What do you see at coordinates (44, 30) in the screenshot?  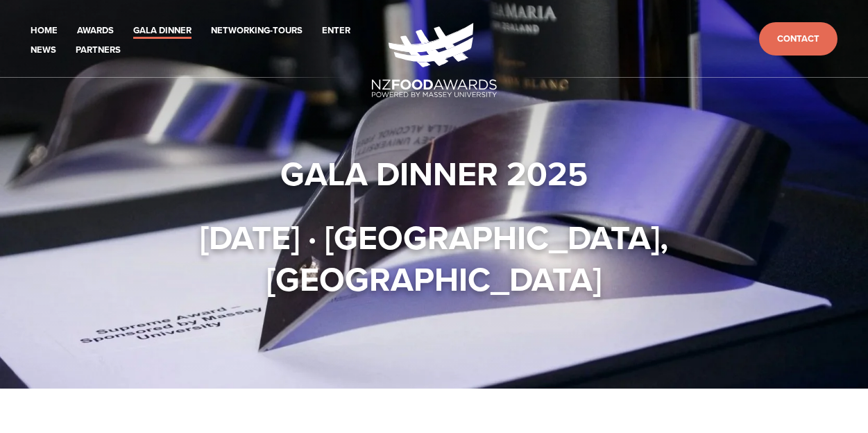 I see `a: Home` at bounding box center [44, 30].